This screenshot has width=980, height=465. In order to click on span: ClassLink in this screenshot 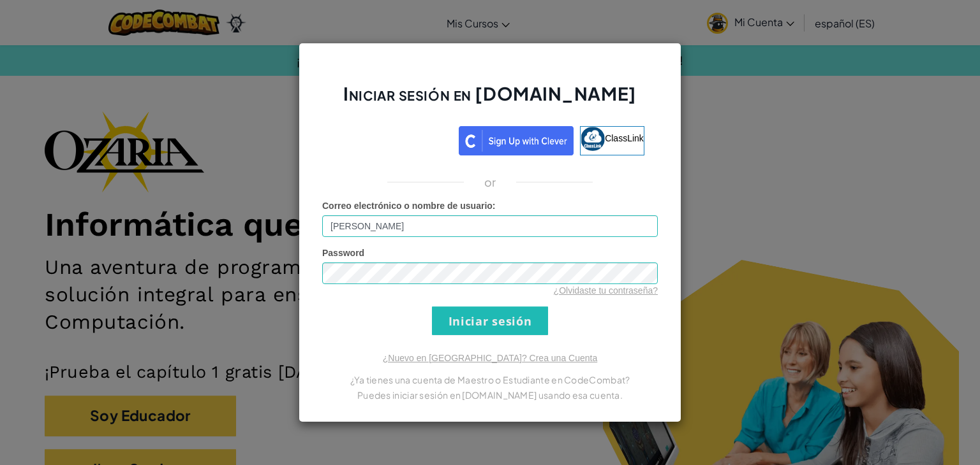, I will do `click(624, 138)`.